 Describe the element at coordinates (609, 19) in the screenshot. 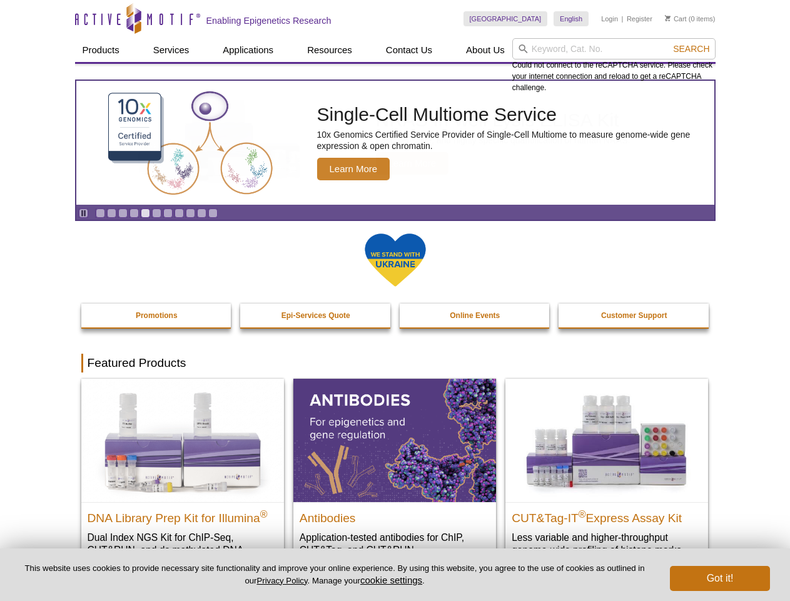

I see `a: Login` at that location.